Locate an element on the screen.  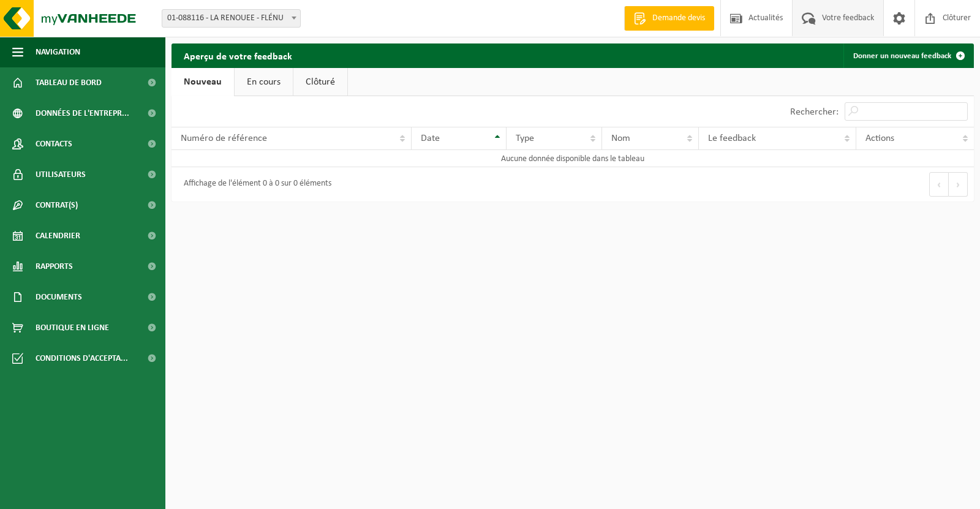
span: Nom is located at coordinates (621, 138).